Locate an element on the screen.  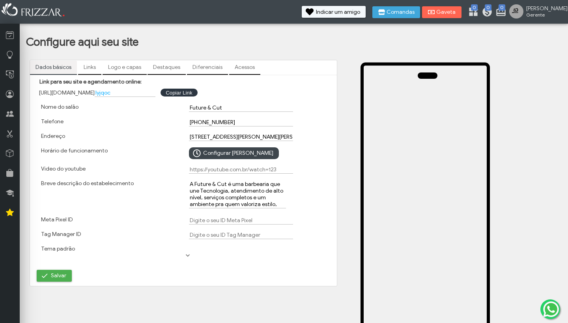
input: EX: Rua afonso pena, 119, curitiba, Paraná is located at coordinates (241, 137).